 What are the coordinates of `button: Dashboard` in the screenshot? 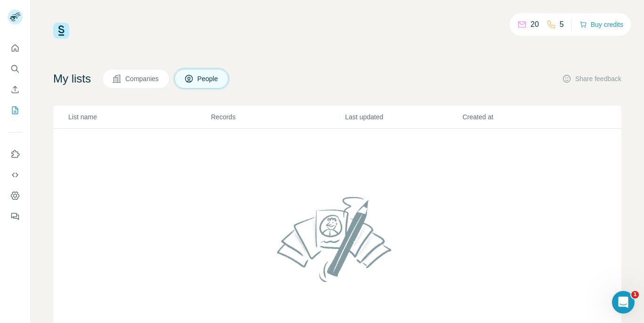 It's located at (15, 195).